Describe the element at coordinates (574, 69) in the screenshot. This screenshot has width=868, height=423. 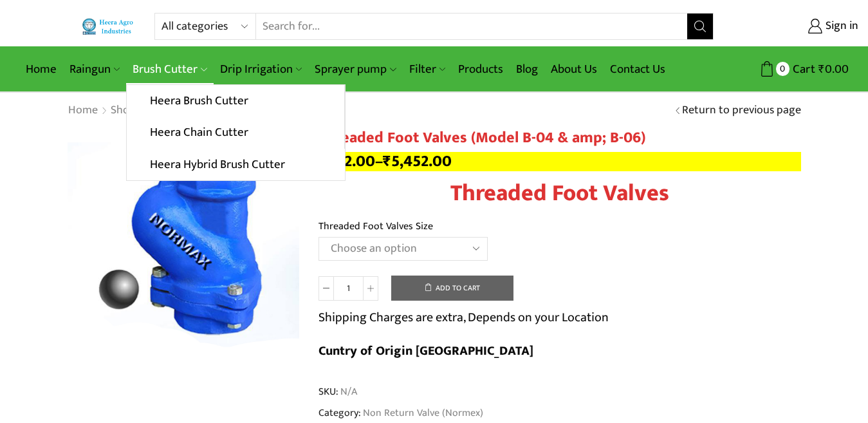
I see `a: About Us` at that location.